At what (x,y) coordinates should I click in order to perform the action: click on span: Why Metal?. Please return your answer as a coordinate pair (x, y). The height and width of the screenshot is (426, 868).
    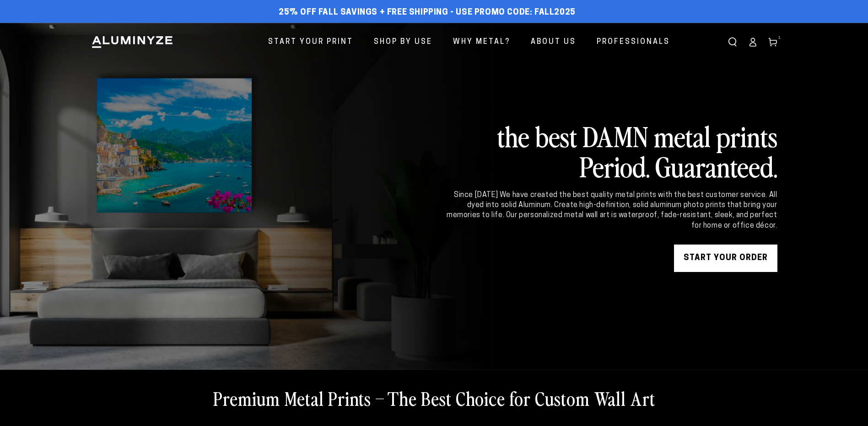
    Looking at the image, I should click on (482, 42).